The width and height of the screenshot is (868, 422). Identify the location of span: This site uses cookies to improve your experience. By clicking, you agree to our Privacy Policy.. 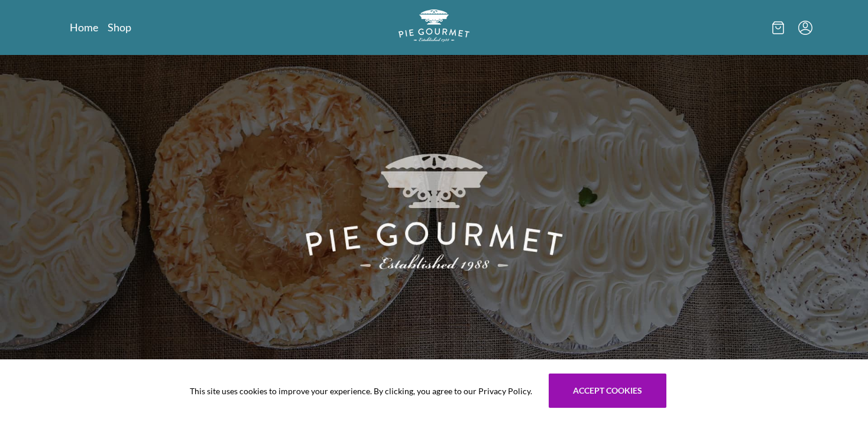
(360, 391).